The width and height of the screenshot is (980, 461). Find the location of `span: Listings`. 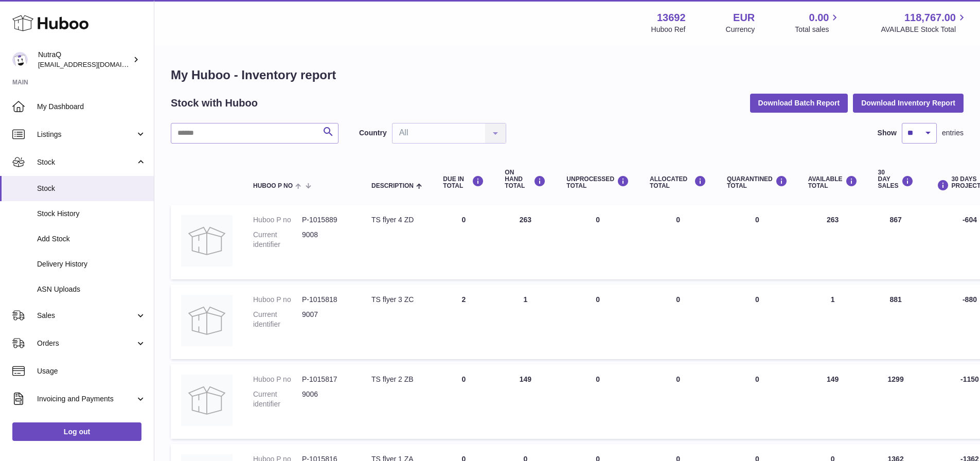

span: Listings is located at coordinates (86, 134).